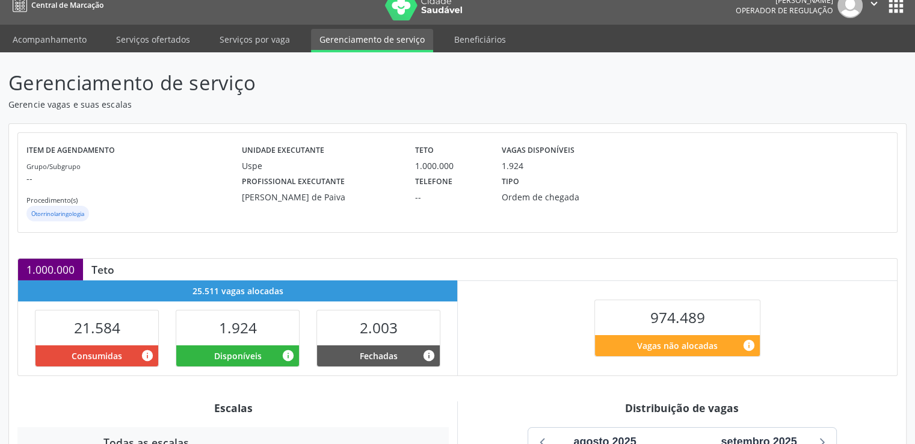 This screenshot has height=444, width=915. I want to click on div: Ordem de chegada, so click(558, 197).